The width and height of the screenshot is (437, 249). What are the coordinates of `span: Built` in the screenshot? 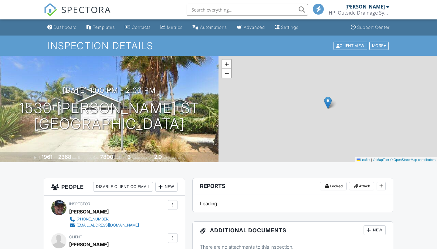 It's located at (37, 157).